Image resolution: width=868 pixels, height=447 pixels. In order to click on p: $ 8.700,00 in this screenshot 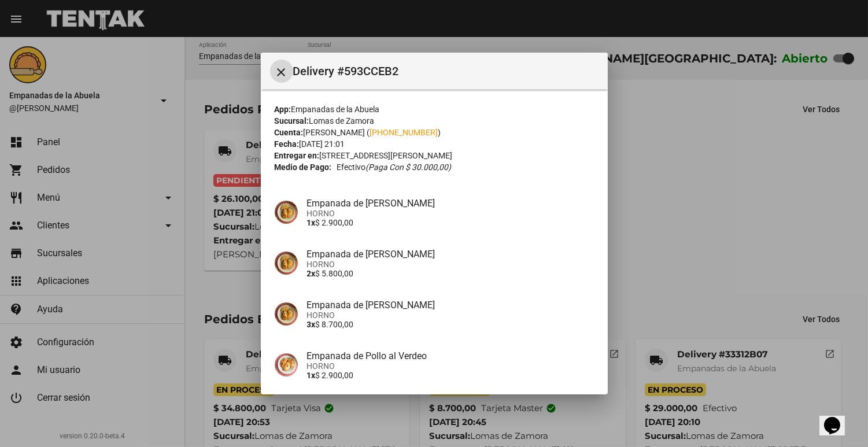, I will do `click(451, 324)`.